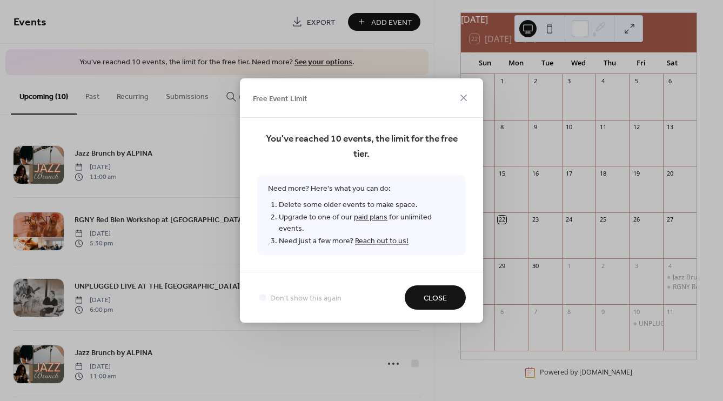  I want to click on span: Close, so click(435, 298).